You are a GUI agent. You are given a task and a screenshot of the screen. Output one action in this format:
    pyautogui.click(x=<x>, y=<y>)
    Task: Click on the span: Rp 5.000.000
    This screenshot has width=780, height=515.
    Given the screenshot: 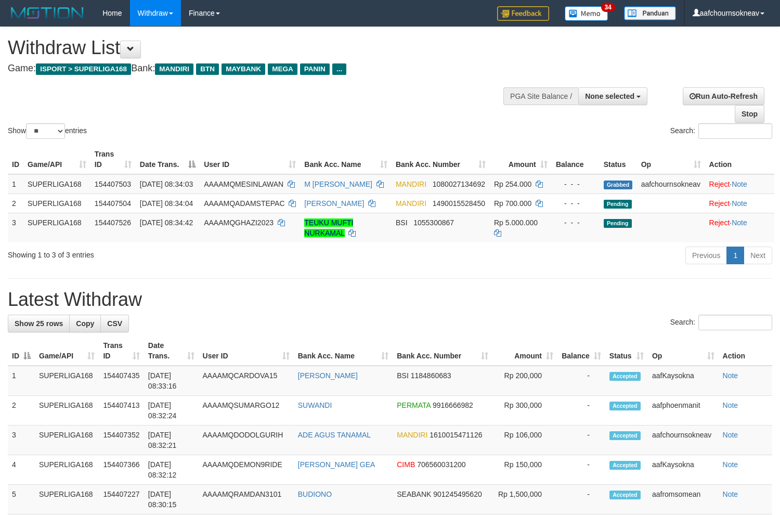 What is the action you would take?
    pyautogui.click(x=516, y=223)
    